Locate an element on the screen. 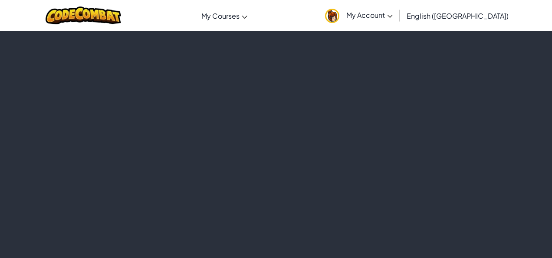 This screenshot has height=258, width=552. span: My Courses is located at coordinates (220, 16).